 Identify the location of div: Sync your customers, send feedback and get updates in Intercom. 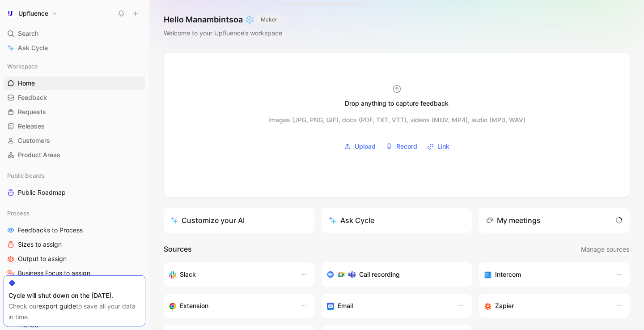
(545, 274).